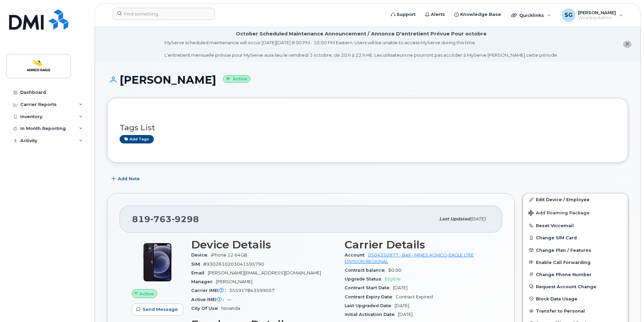 This screenshot has height=322, width=644. Describe the element at coordinates (251, 290) in the screenshot. I see `span: 355917843599057` at that location.